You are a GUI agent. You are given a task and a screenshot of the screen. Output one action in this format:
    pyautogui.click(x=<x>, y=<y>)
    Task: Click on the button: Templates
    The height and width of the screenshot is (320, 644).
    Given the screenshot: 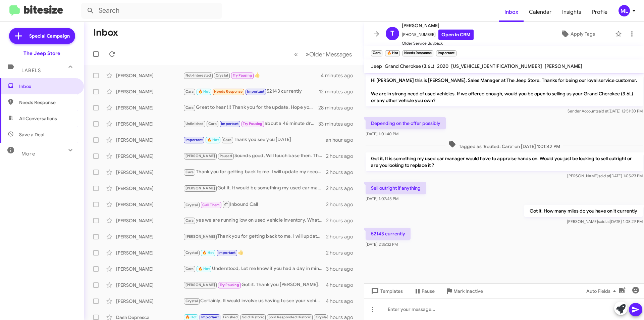 What is the action you would take?
    pyautogui.click(x=386, y=291)
    